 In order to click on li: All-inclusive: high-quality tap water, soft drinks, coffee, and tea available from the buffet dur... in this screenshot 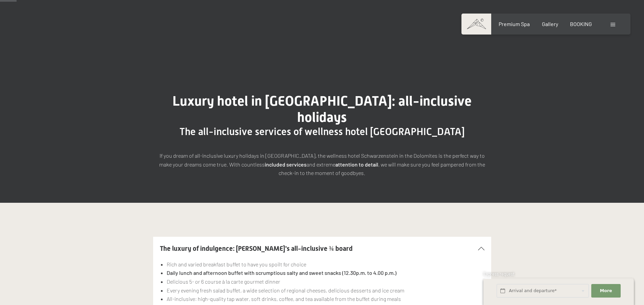, I will do `click(325, 299)`.